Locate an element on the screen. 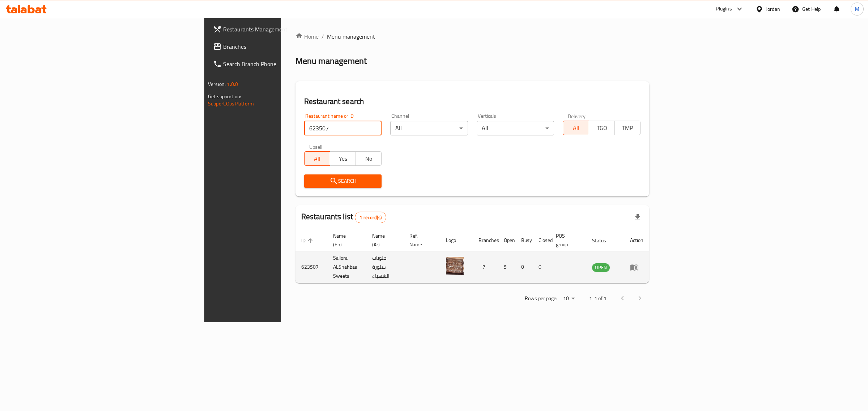 Image resolution: width=868 pixels, height=411 pixels. table: enhanced table is located at coordinates (472, 257).